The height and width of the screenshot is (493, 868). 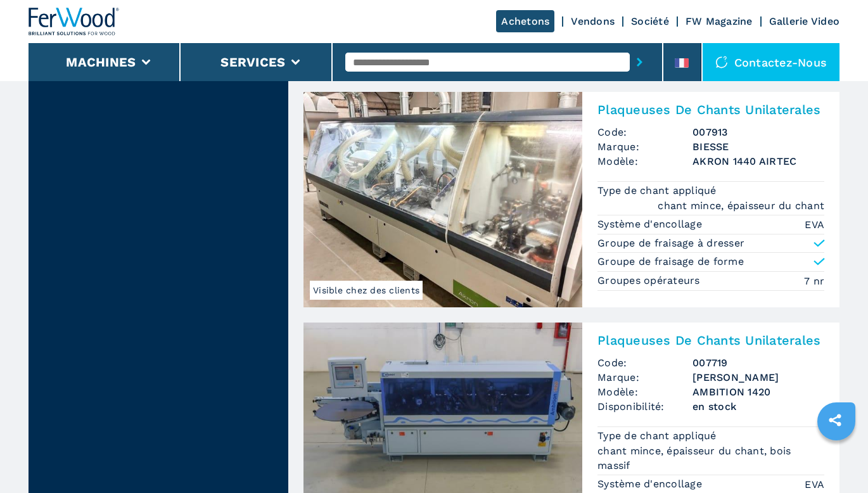 What do you see at coordinates (759, 132) in the screenshot?
I see `h3: 007913` at bounding box center [759, 132].